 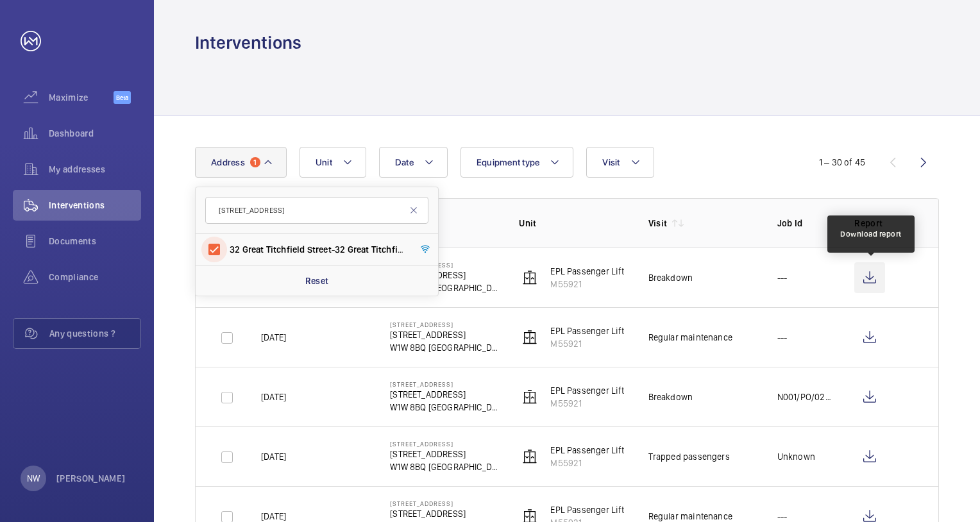 I want to click on span: Any questions ?, so click(x=95, y=333).